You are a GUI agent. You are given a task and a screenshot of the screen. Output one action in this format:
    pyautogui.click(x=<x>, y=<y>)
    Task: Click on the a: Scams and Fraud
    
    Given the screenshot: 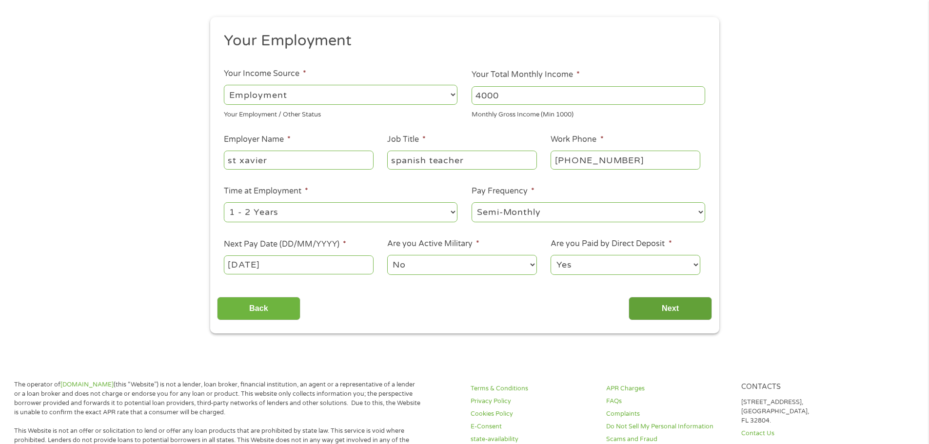 What is the action you would take?
    pyautogui.click(x=668, y=439)
    